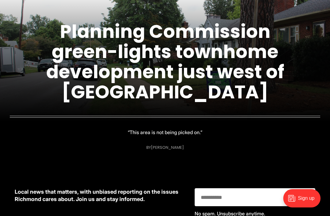 The width and height of the screenshot is (330, 216). Describe the element at coordinates (165, 147) in the screenshot. I see `div: By` at that location.